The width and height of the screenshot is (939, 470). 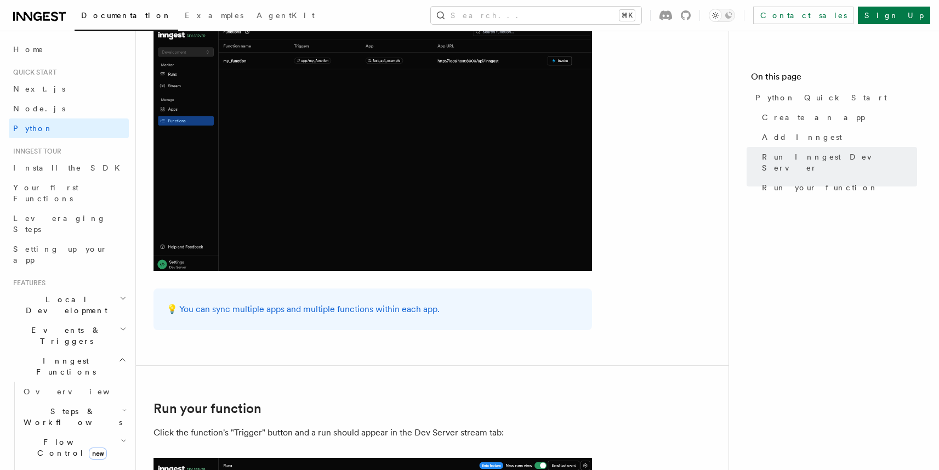 I want to click on a: Your first Functions, so click(x=69, y=193).